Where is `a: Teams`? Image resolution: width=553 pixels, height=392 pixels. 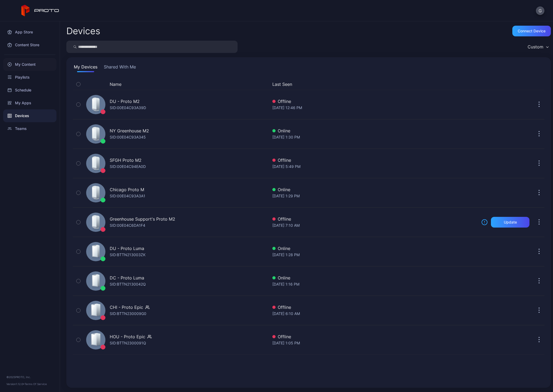 a: Teams is located at coordinates (30, 129).